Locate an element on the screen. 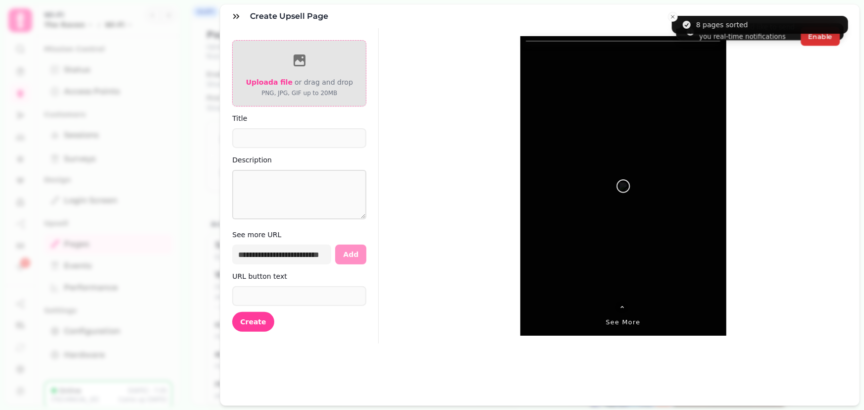 The height and width of the screenshot is (410, 864). h3: Create Upsell Page is located at coordinates (291, 16).